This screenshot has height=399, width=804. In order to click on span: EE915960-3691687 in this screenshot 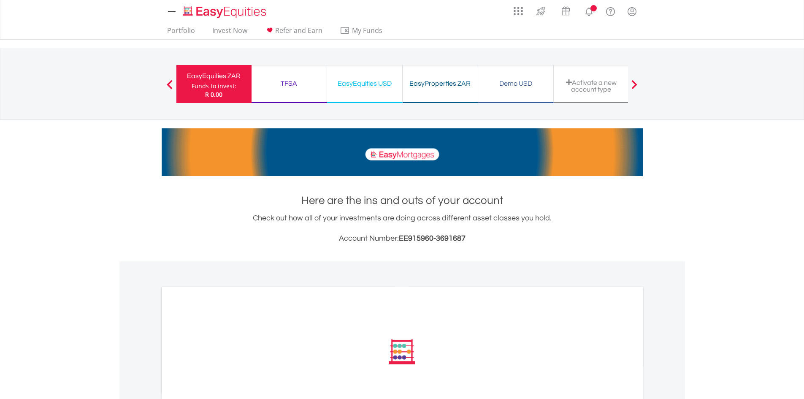, I will do `click(432, 238)`.